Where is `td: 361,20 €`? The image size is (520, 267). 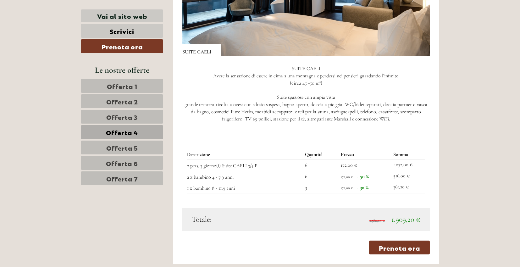
td: 361,20 € is located at coordinates (408, 188).